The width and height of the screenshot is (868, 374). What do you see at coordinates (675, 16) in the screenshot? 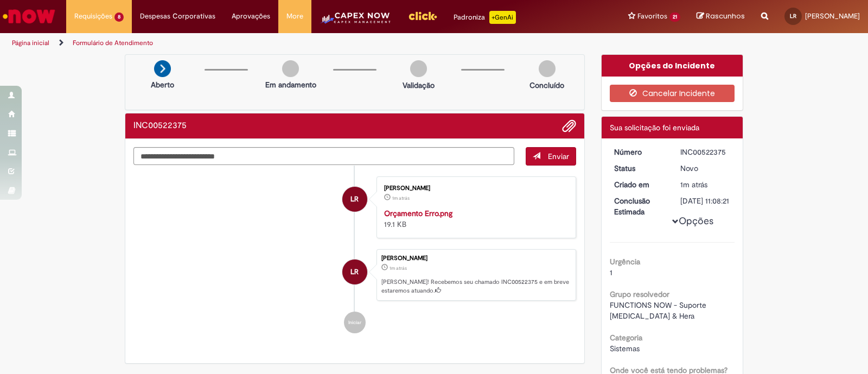
I see `span: 21` at bounding box center [675, 16].